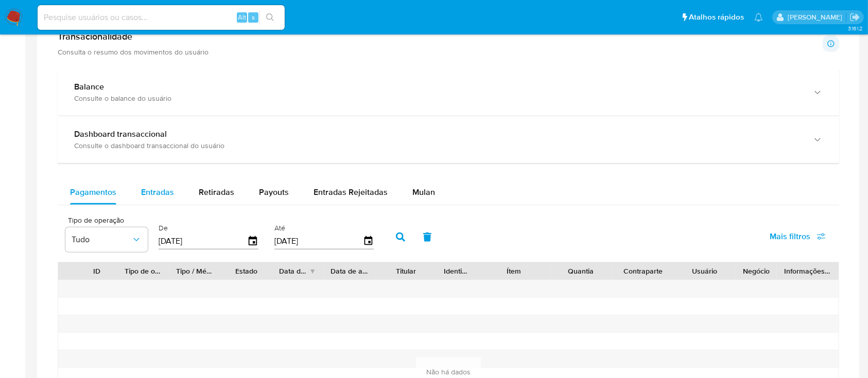  I want to click on p: laisa.felismino@mercadolivre.com, so click(817, 17).